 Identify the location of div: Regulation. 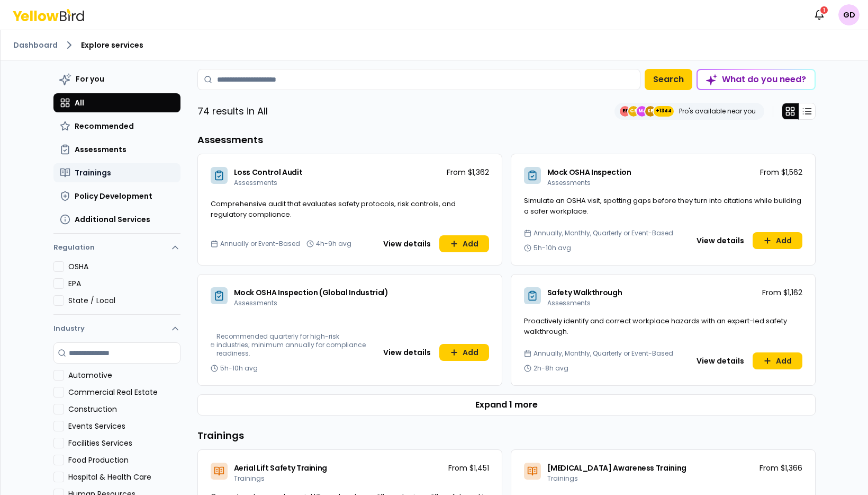
(117, 288).